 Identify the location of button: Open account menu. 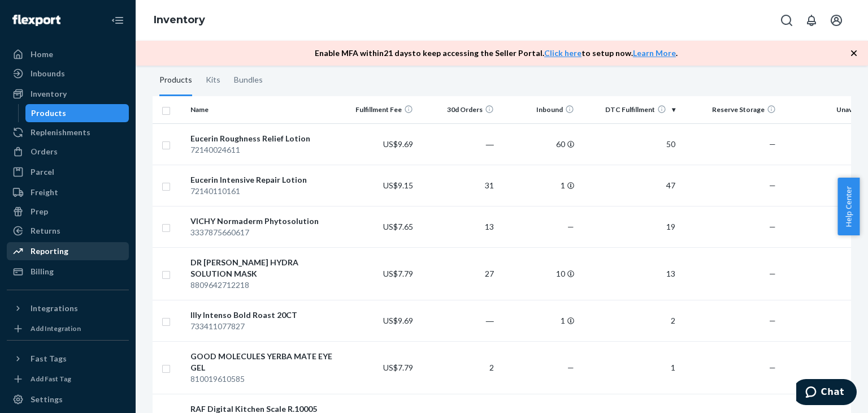
(837, 20).